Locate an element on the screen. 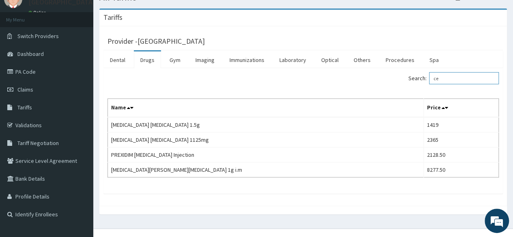 This screenshot has width=513, height=237. a: Imaging is located at coordinates (205, 60).